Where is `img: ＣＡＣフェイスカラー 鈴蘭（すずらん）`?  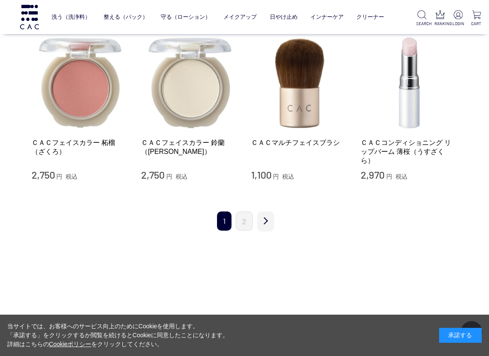 img: ＣＡＣフェイスカラー 鈴蘭（すずらん） is located at coordinates (190, 83).